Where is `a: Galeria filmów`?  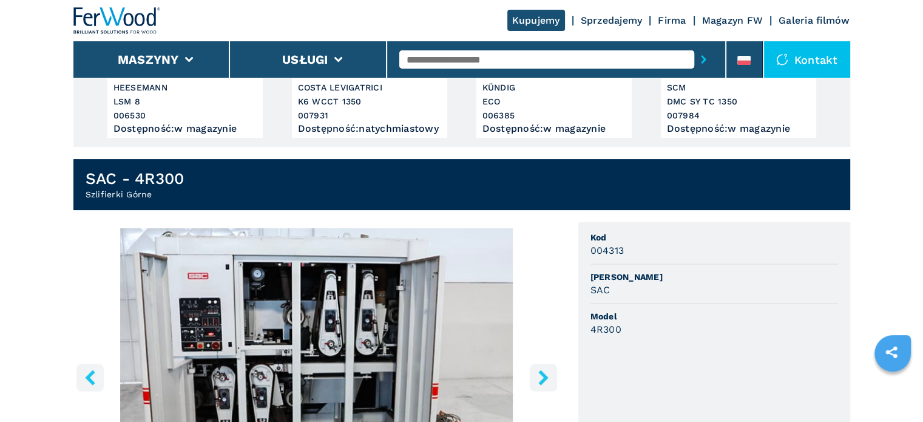
a: Galeria filmów is located at coordinates (815, 20).